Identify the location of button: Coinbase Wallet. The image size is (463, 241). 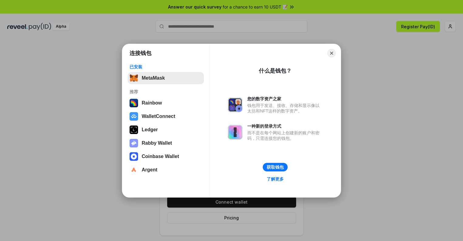
(166, 156).